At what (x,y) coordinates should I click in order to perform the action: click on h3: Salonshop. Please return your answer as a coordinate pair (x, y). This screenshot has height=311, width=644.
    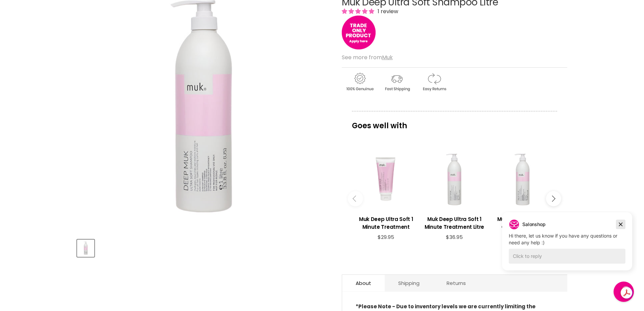
    Looking at the image, I should click on (37, 13).